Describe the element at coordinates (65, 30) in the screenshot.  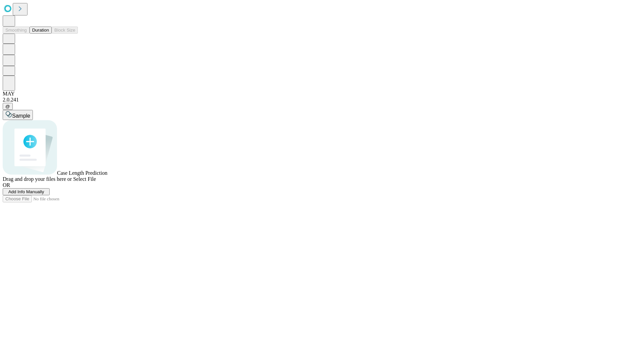
I see `button: Block Size` at that location.